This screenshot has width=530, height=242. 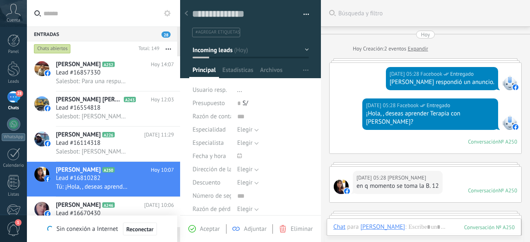 What do you see at coordinates (217, 196) in the screenshot?
I see `span: Número de seguro` at bounding box center [217, 196].